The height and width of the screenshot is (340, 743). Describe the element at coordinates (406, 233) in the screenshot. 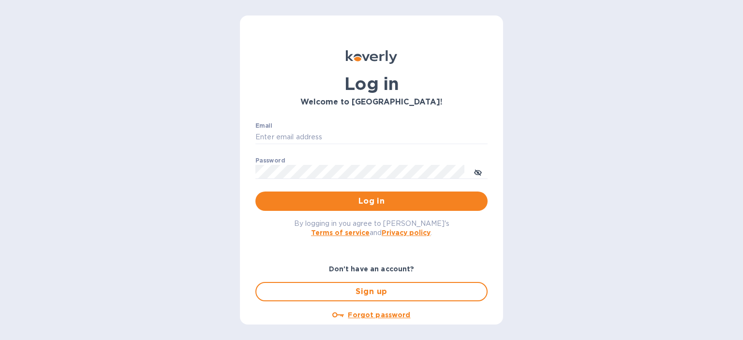

I see `a: Privacy policy` at that location.